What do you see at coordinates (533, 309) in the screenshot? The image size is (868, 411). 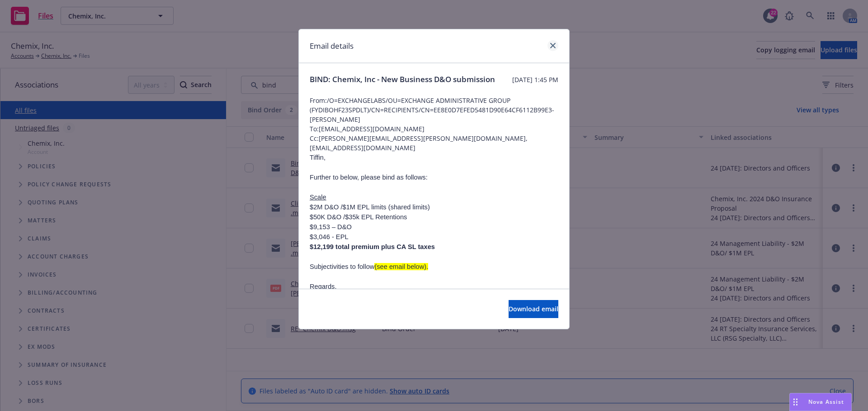 I see `span: Download email` at bounding box center [533, 309].